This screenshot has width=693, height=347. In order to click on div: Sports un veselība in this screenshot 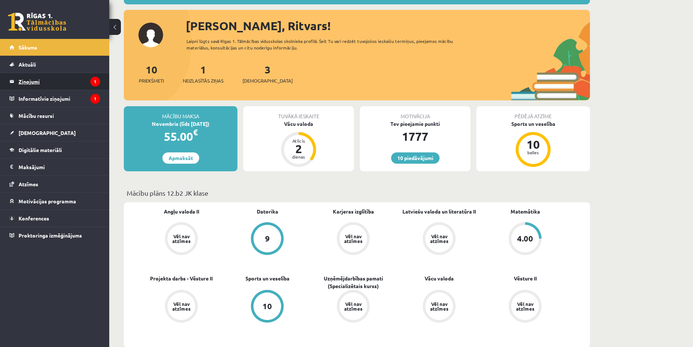, I will do `click(533, 124)`.